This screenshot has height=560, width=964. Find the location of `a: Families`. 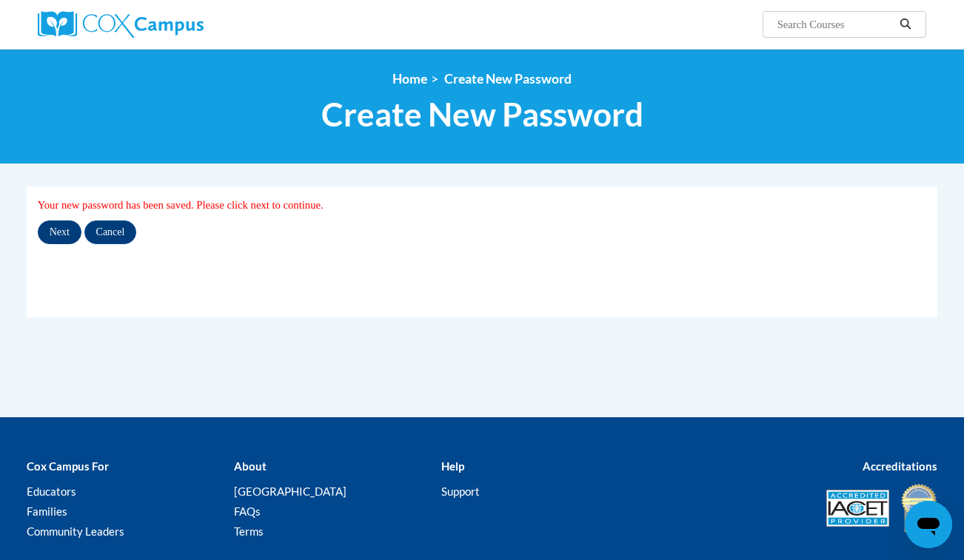

a: Families is located at coordinates (46, 511).